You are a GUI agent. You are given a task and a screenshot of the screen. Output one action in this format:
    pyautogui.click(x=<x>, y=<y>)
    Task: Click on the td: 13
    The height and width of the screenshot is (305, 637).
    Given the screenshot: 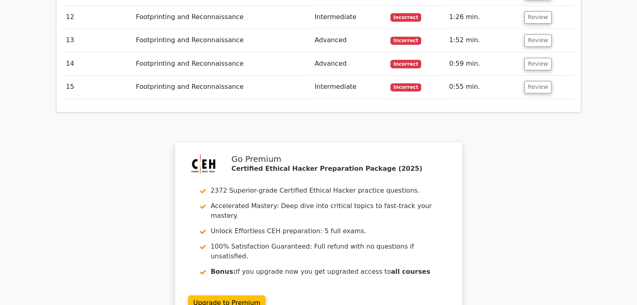 What is the action you would take?
    pyautogui.click(x=98, y=40)
    